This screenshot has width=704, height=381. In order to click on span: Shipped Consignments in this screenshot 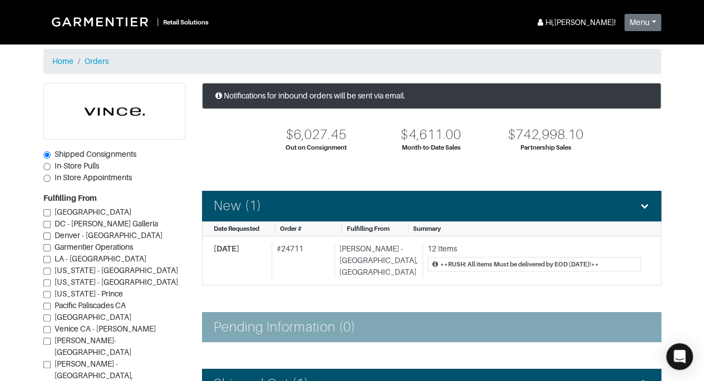, I will do `click(95, 154)`.